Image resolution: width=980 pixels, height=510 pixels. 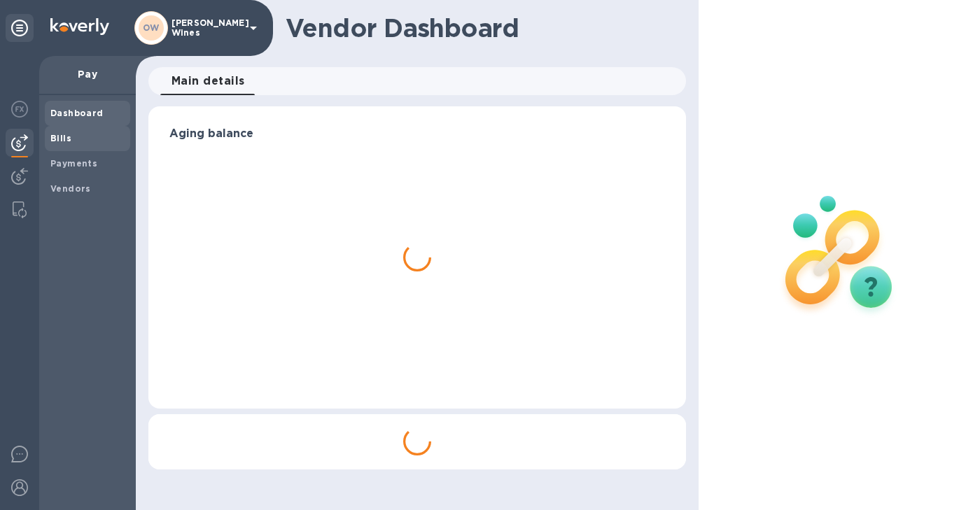 What do you see at coordinates (77, 113) in the screenshot?
I see `b: Dashboard` at bounding box center [77, 113].